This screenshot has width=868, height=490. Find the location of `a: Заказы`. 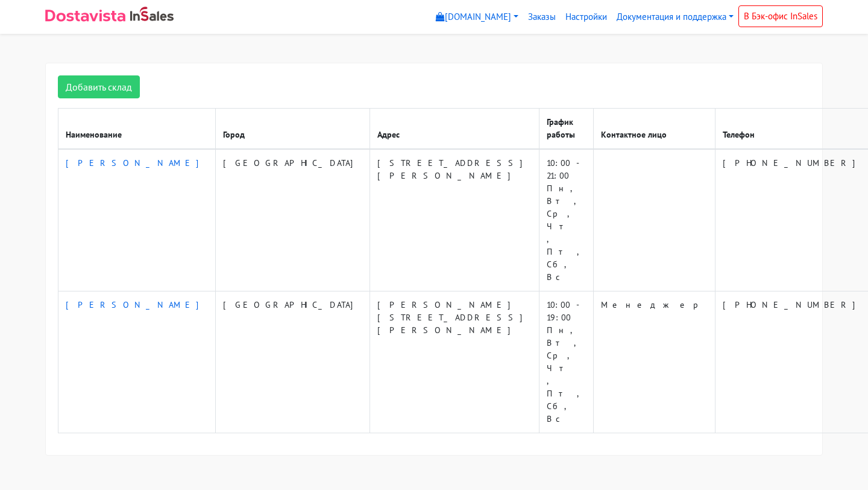

a: Заказы is located at coordinates (542, 17).